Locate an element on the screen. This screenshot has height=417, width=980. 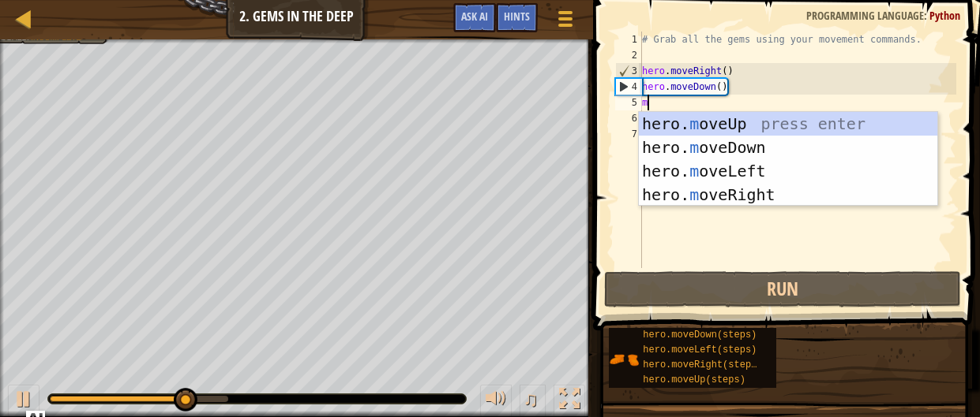
button: Toggle fullscreen is located at coordinates (569, 401).